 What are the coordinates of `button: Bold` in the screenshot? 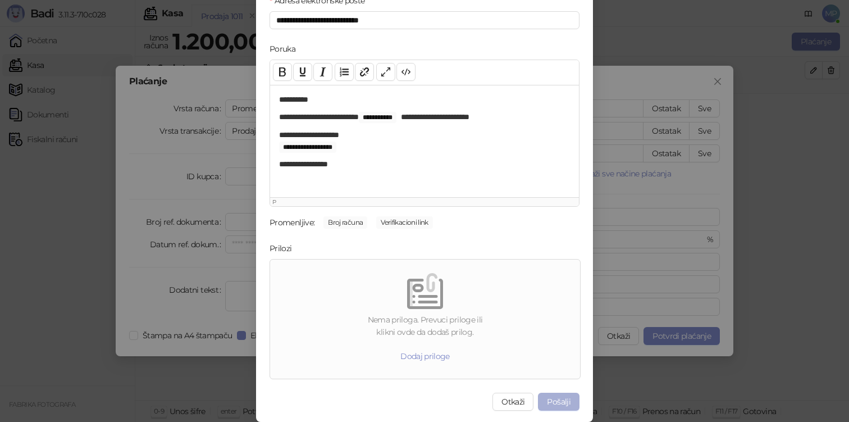 It's located at (282, 72).